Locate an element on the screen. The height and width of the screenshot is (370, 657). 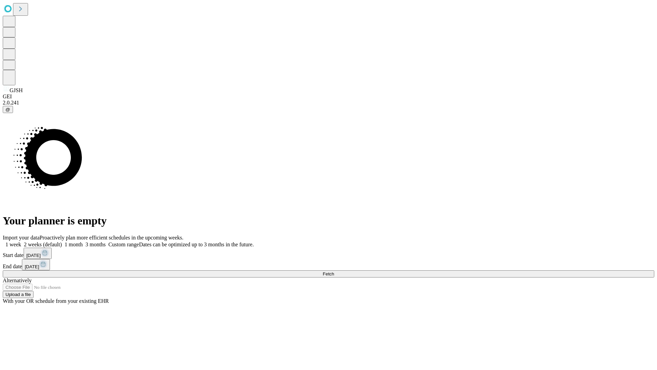
span: Fetch is located at coordinates (328, 273).